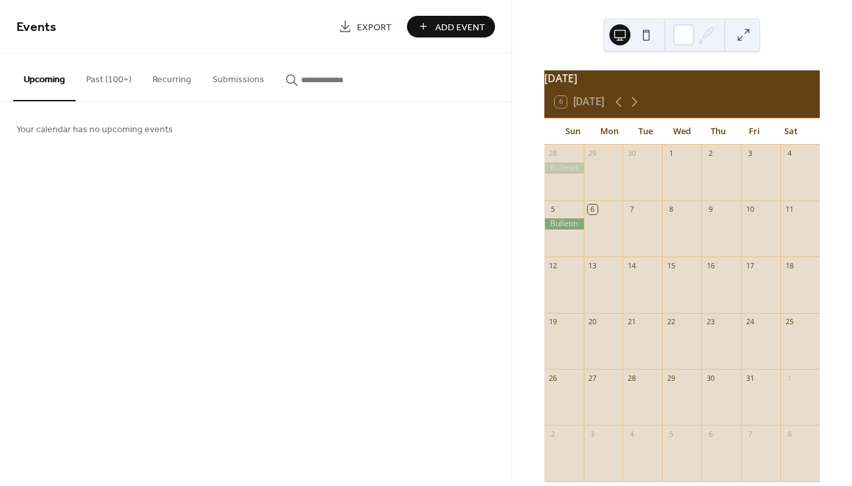  Describe the element at coordinates (238, 76) in the screenshot. I see `button: Submissions` at that location.